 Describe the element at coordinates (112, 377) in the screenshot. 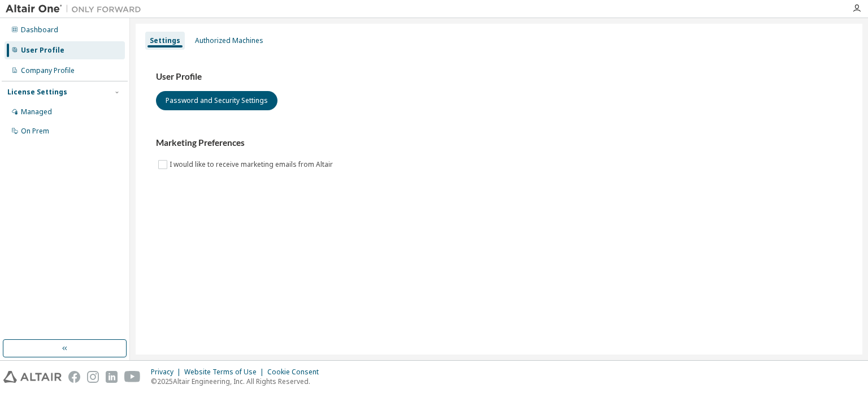

I see `img: linkedin.svg` at that location.